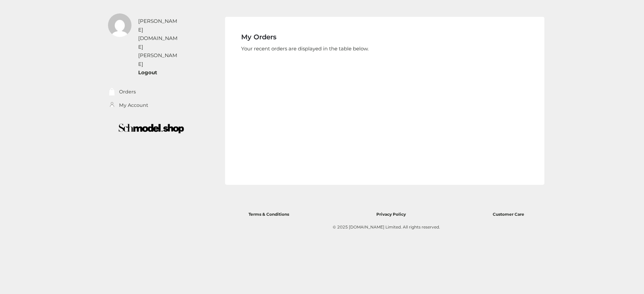 This screenshot has height=294, width=644. Describe the element at coordinates (269, 214) in the screenshot. I see `a: Terms & Conditions` at that location.